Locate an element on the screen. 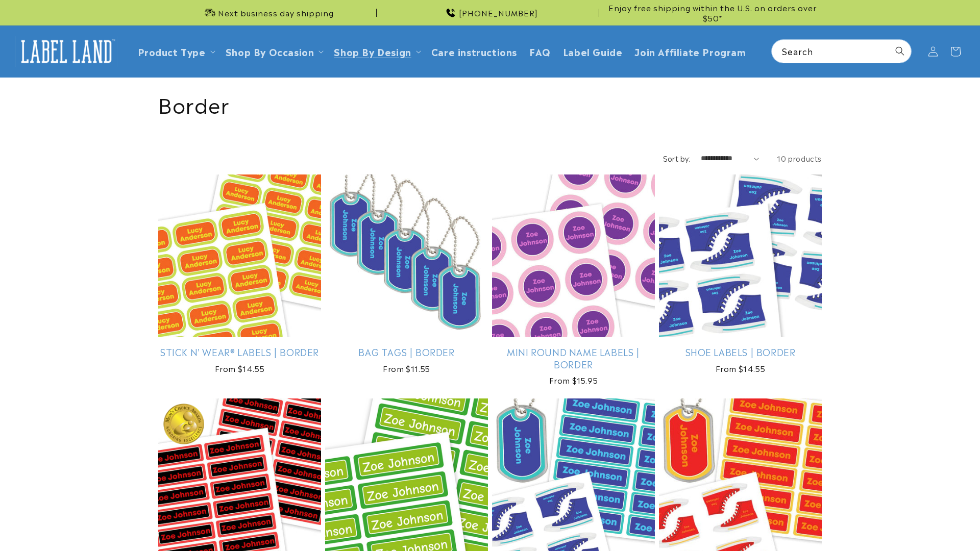  label: Sort by: is located at coordinates (676, 158).